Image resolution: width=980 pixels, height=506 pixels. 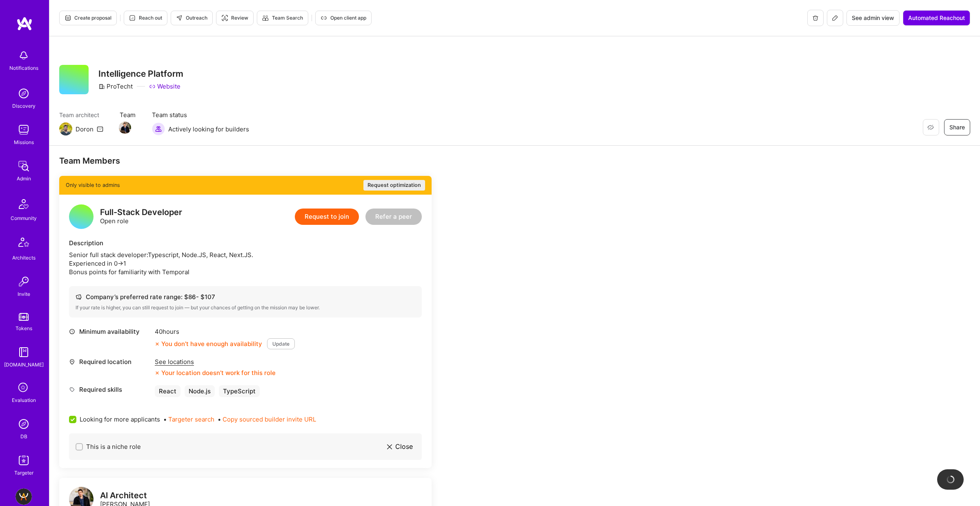 I want to click on div: Missions, so click(x=24, y=142).